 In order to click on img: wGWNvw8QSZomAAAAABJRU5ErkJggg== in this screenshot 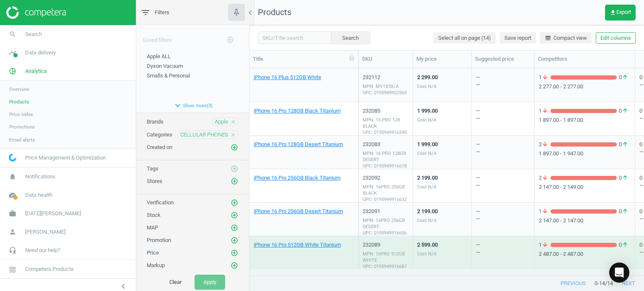, I will do `click(13, 158)`.